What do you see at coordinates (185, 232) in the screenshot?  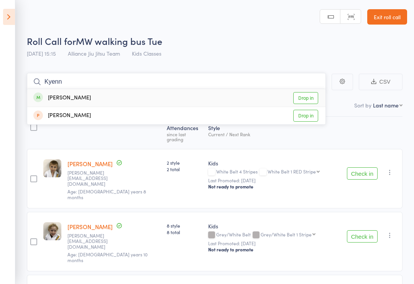 I see `span: 8 total` at bounding box center [185, 232].